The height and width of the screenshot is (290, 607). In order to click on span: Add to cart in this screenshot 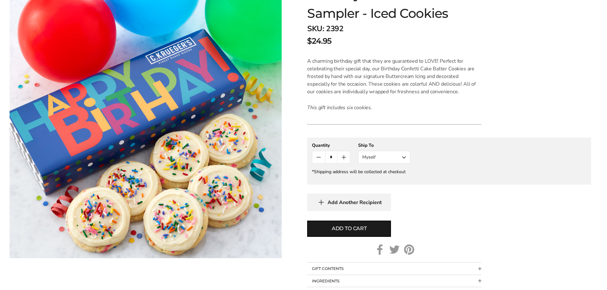, I will do `click(349, 229)`.